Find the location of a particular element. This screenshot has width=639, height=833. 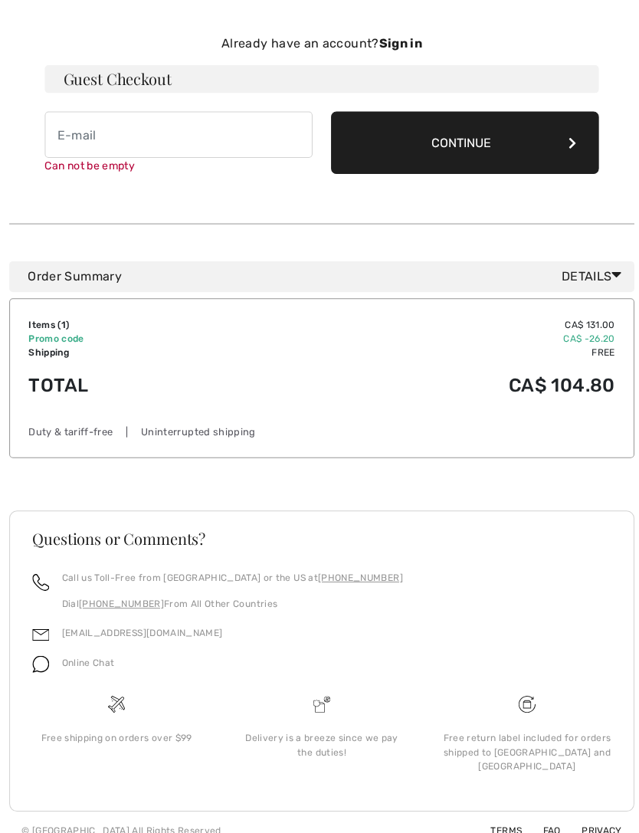

h3: Questions or Comments? is located at coordinates (320, 540).